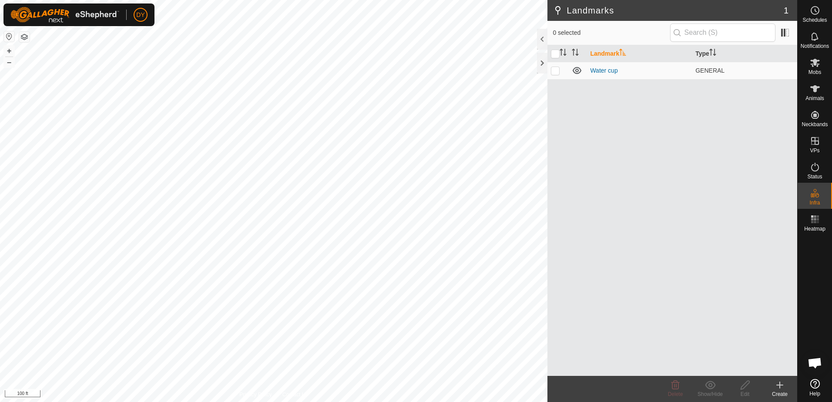 This screenshot has height=402, width=832. I want to click on input: Search (S), so click(722, 33).